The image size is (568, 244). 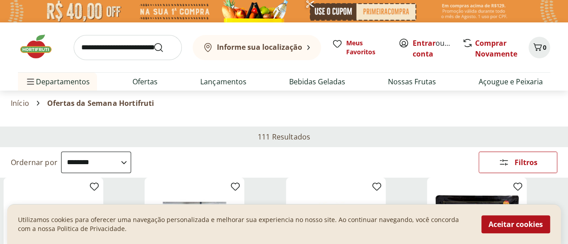 I want to click on label: Ordernar por, so click(x=34, y=162).